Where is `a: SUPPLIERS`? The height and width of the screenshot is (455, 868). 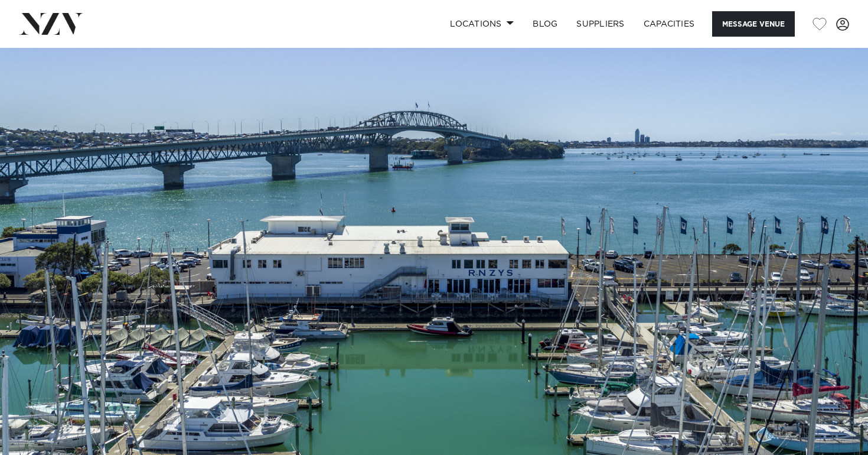 a: SUPPLIERS is located at coordinates (600, 24).